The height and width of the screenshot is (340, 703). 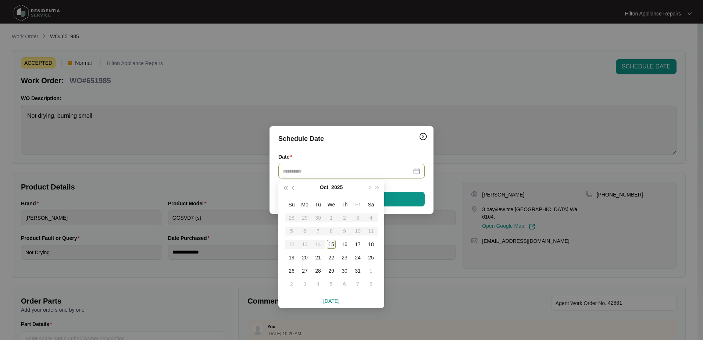 I want to click on div: 25, so click(x=371, y=257).